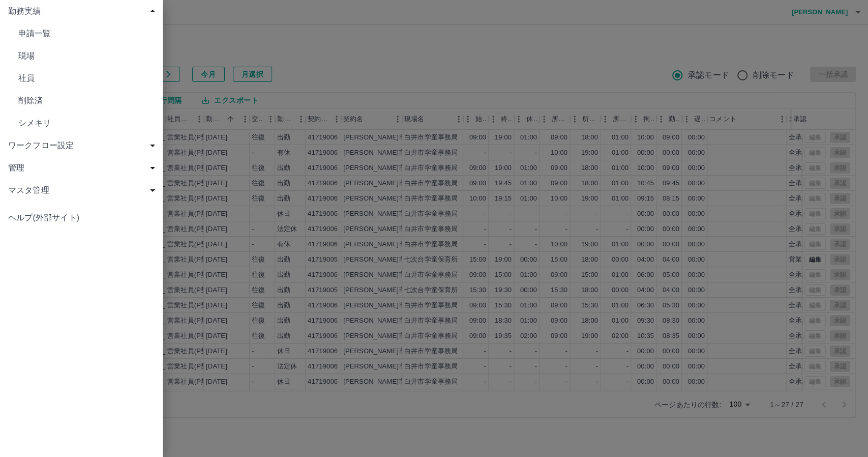  I want to click on span: シメキリ, so click(87, 123).